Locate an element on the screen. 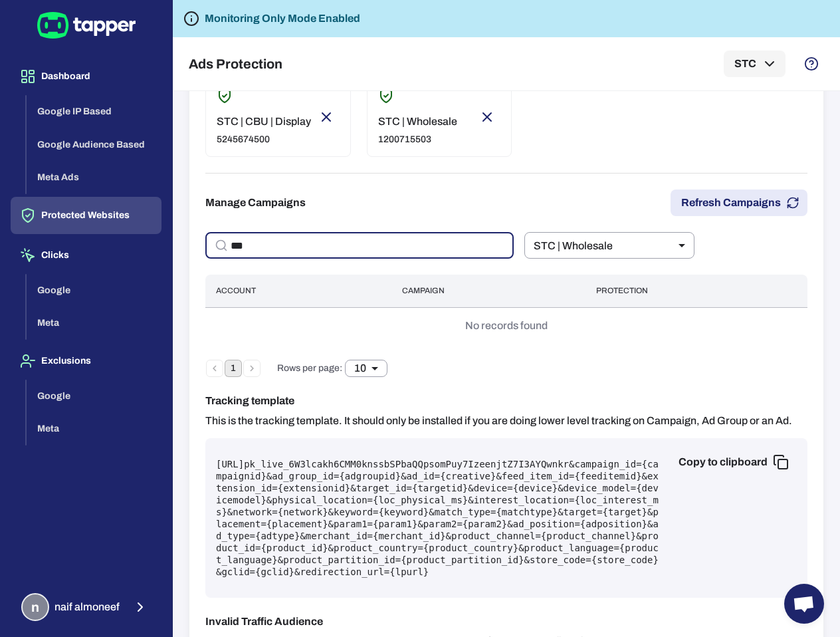 The height and width of the screenshot is (637, 840). button: Meta Ads is located at coordinates (94, 178).